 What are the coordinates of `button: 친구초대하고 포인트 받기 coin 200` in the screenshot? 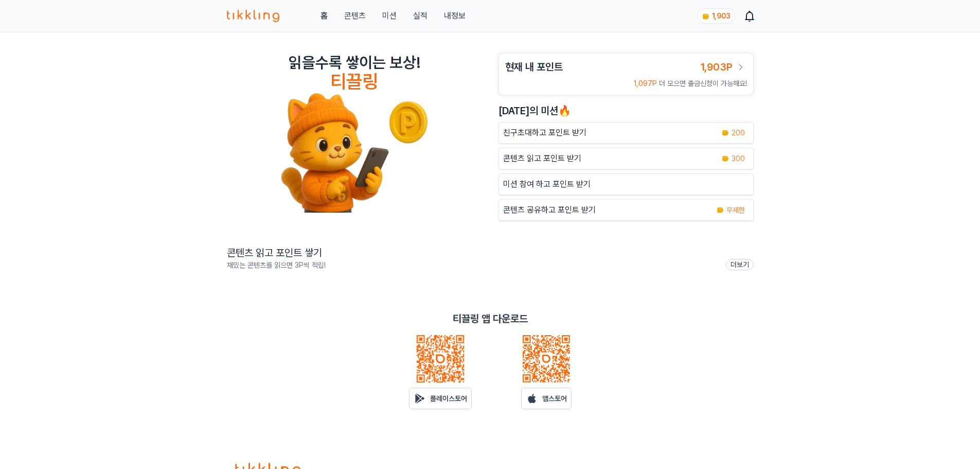 It's located at (626, 133).